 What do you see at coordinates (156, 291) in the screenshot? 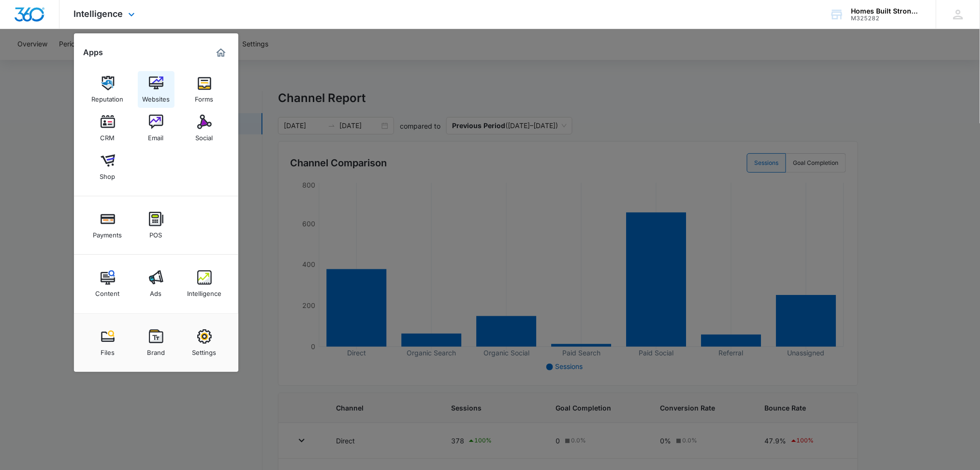
I see `div: Ads` at bounding box center [156, 291].